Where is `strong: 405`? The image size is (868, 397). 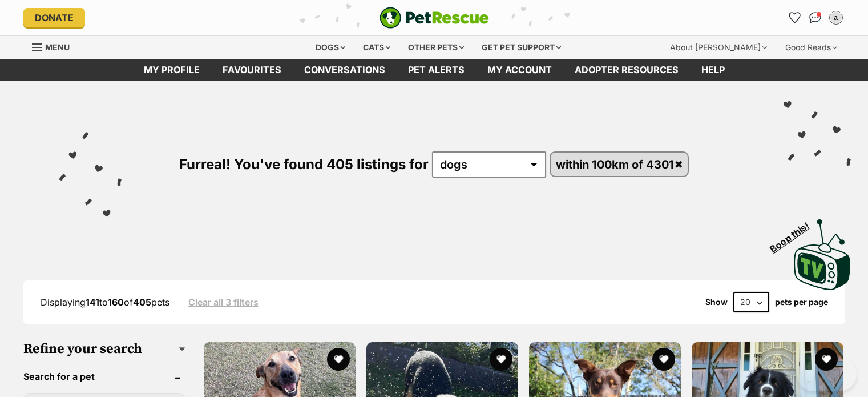
strong: 405 is located at coordinates (142, 302).